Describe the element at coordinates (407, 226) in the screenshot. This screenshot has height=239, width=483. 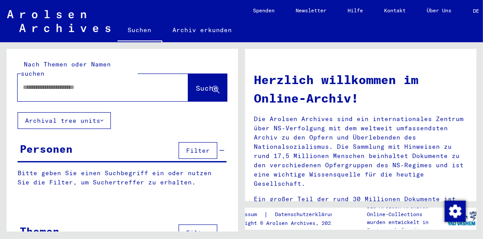
I see `p: wurden entwickelt in Partnerschaft mit` at that location.